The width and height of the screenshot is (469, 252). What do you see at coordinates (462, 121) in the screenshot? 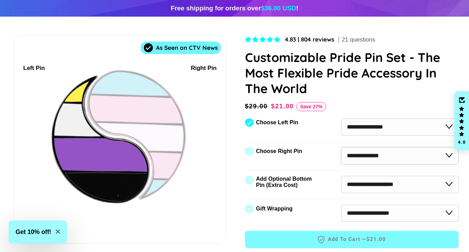
I see `div: Click to open Judge.me floating reviews tab` at bounding box center [462, 121].